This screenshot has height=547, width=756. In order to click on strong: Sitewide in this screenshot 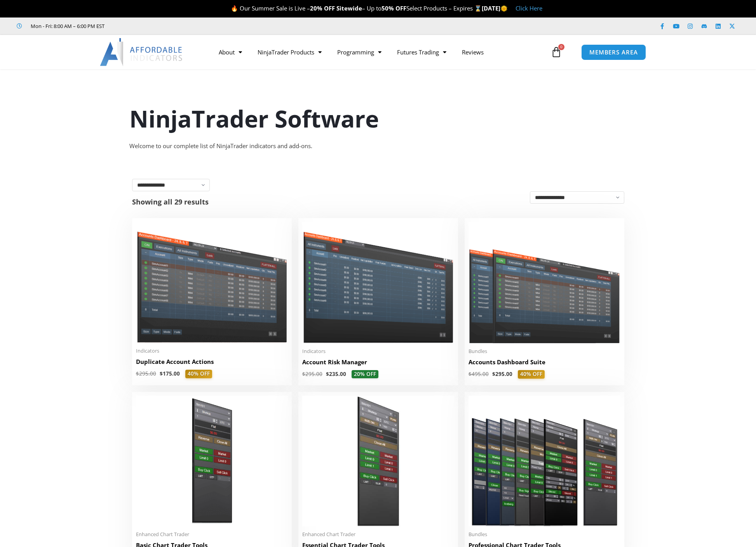, I will do `click(349, 8)`.